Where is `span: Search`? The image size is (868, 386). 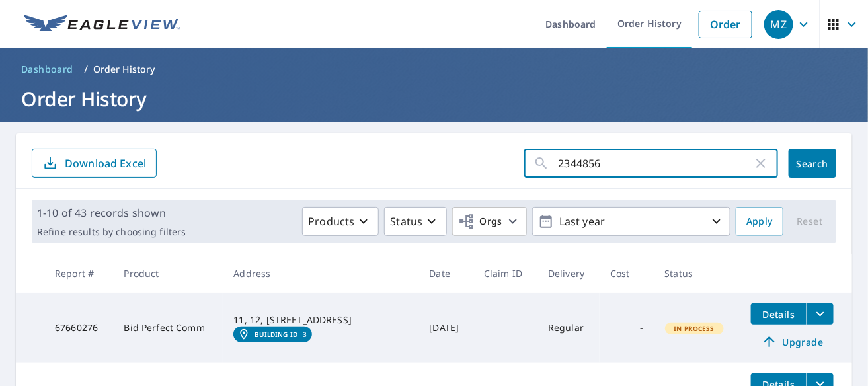 span: Search is located at coordinates (812, 163).